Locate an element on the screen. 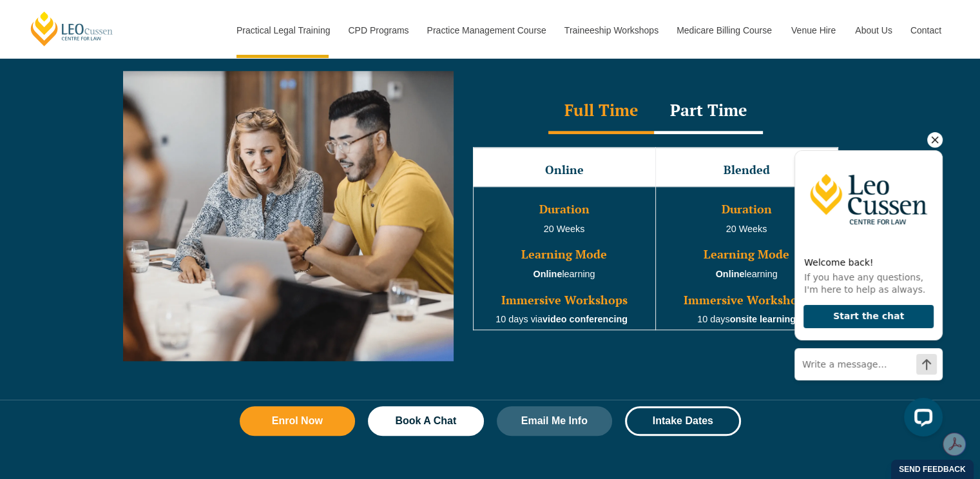 The width and height of the screenshot is (980, 479). button: Send a message is located at coordinates (142, 237).